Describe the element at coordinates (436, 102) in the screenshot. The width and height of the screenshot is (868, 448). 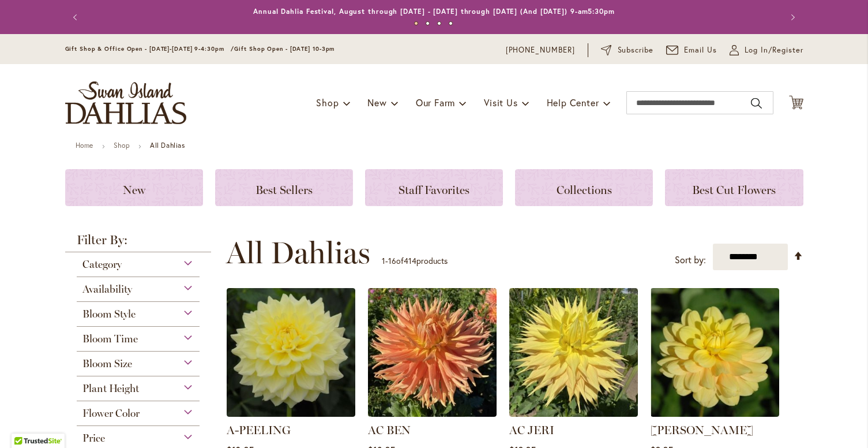
I see `span: Our Farm` at that location.